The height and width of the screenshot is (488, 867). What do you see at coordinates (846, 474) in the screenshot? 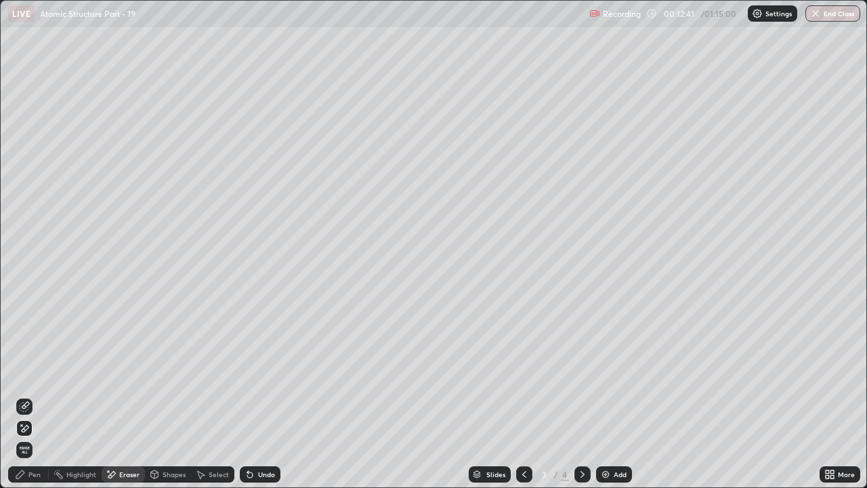
I see `div: More` at bounding box center [846, 474].